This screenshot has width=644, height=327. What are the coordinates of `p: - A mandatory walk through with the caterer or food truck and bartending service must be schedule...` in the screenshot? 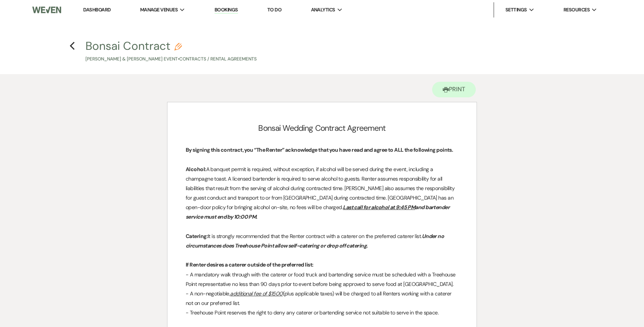 It's located at (322, 279).